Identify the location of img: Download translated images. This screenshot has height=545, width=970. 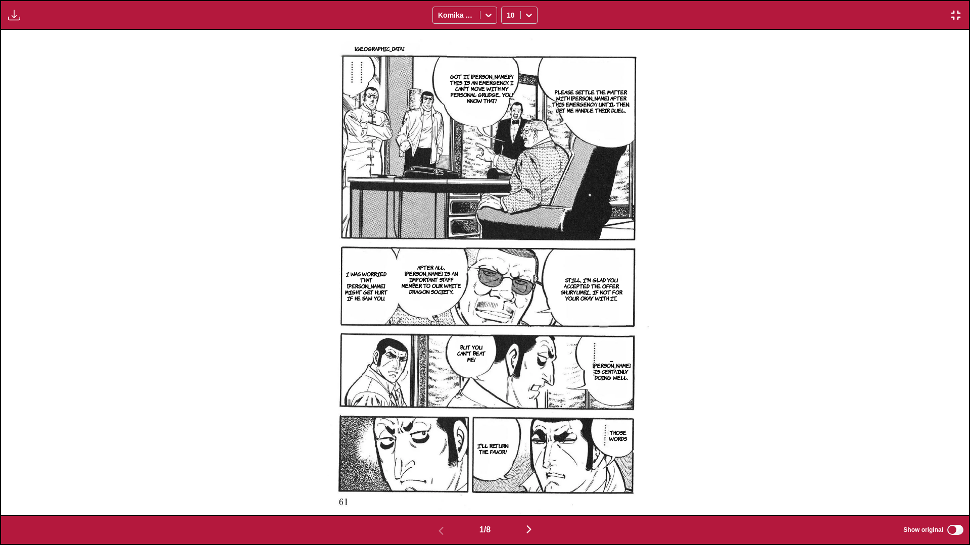
(14, 15).